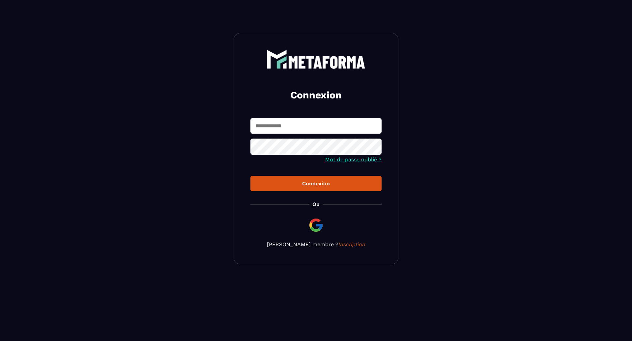  Describe the element at coordinates (316, 95) in the screenshot. I see `h2: Connexion` at that location.